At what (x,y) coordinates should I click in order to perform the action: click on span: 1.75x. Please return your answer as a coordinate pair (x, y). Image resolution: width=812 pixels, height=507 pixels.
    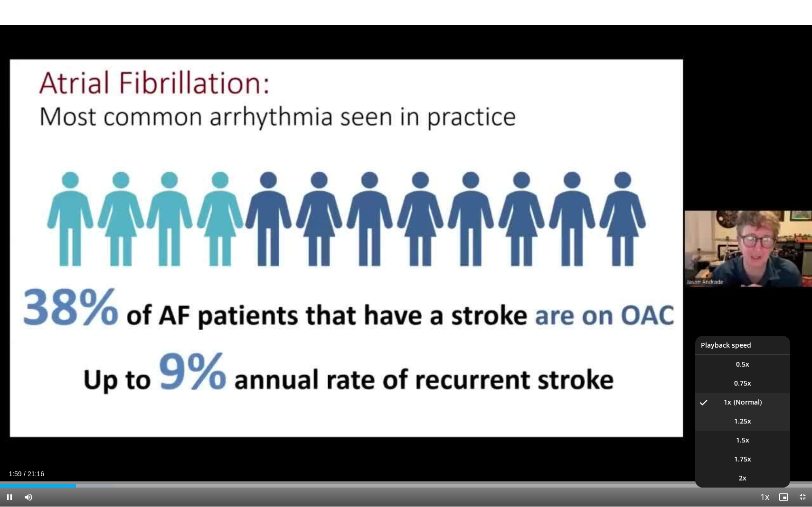
    Looking at the image, I should click on (743, 460).